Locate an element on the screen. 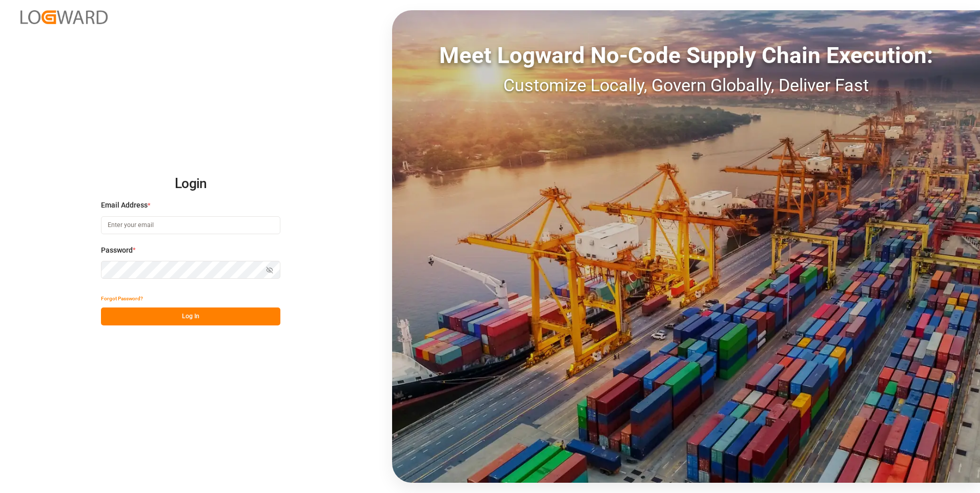 This screenshot has width=980, height=493. span: Password is located at coordinates (116, 250).